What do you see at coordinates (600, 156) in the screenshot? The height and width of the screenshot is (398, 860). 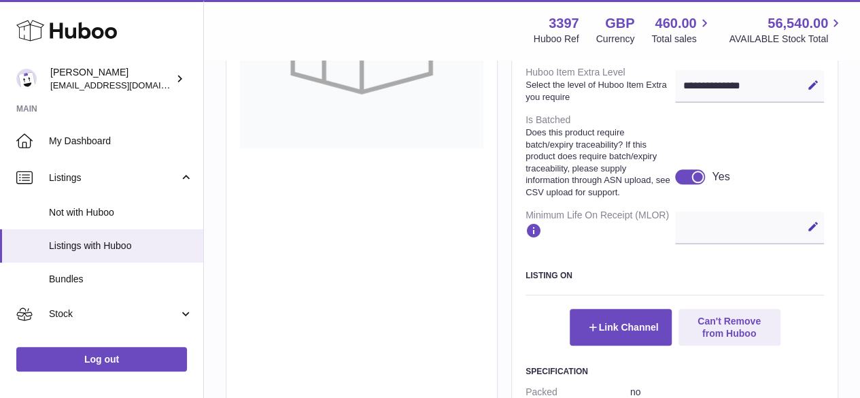 I see `dt: Is Batched` at bounding box center [600, 156].